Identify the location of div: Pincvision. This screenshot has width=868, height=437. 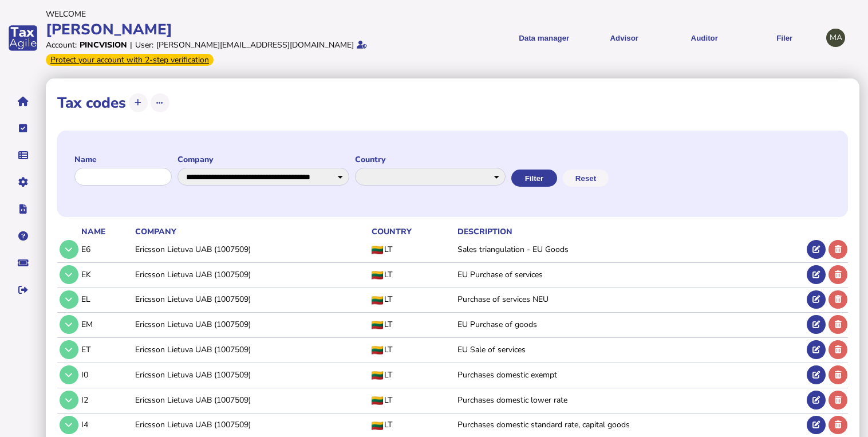
(103, 45).